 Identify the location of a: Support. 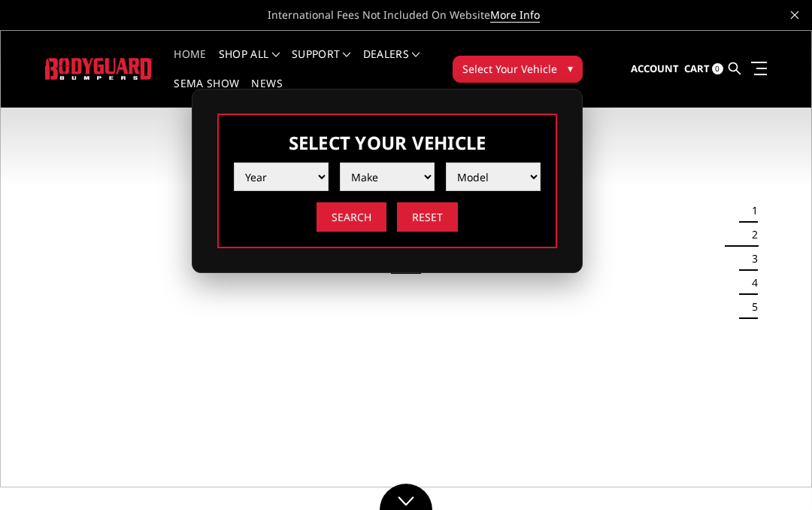
(322, 64).